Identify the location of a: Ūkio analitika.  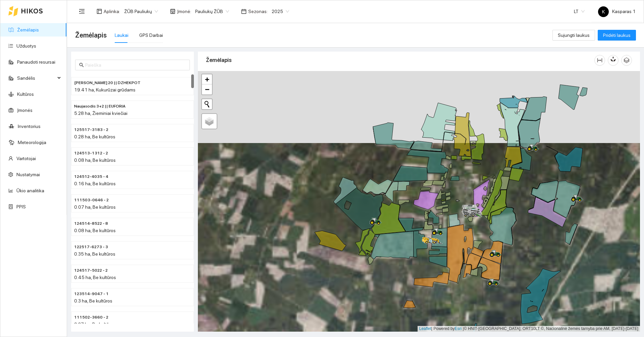
(30, 191).